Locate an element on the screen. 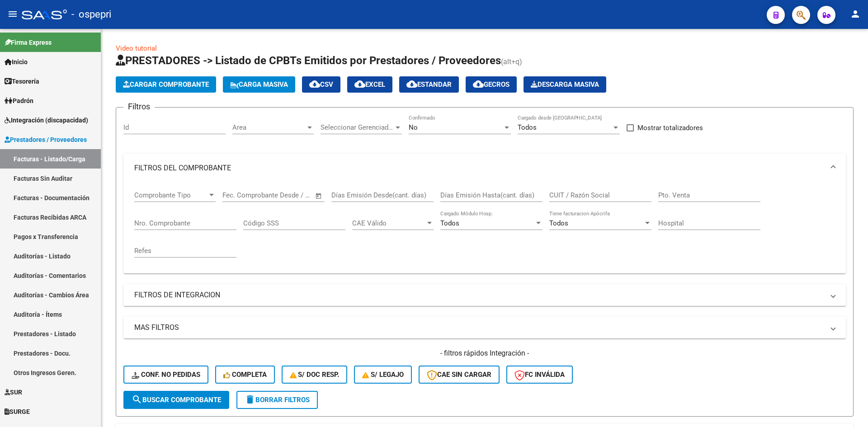 Image resolution: width=868 pixels, height=427 pixels. button: Conf. no pedidas is located at coordinates (166, 375).